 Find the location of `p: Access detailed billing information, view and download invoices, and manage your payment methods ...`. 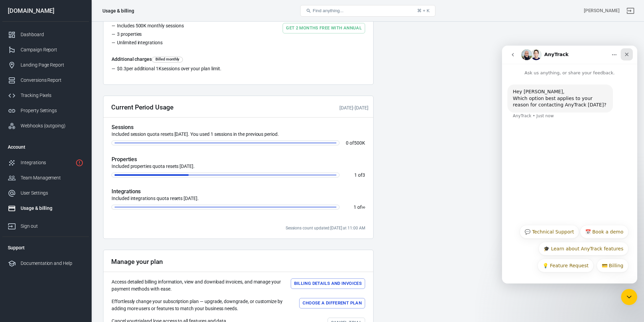

p: Access detailed billing information, view and download invoices, and manage your payment methods ... is located at coordinates (199, 285).